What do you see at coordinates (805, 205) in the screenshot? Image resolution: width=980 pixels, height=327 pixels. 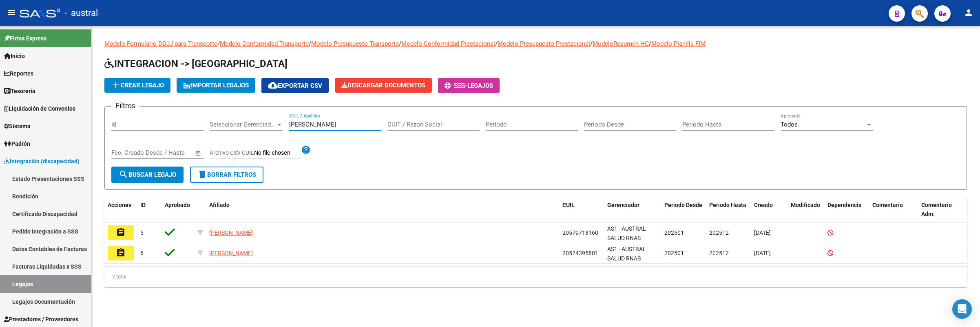 I see `span: Modificado` at bounding box center [805, 205].